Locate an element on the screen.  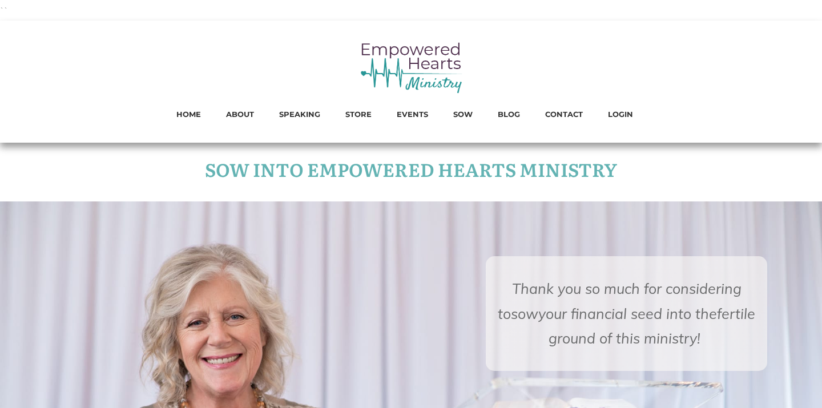
span: SPEAKING is located at coordinates (300, 114).